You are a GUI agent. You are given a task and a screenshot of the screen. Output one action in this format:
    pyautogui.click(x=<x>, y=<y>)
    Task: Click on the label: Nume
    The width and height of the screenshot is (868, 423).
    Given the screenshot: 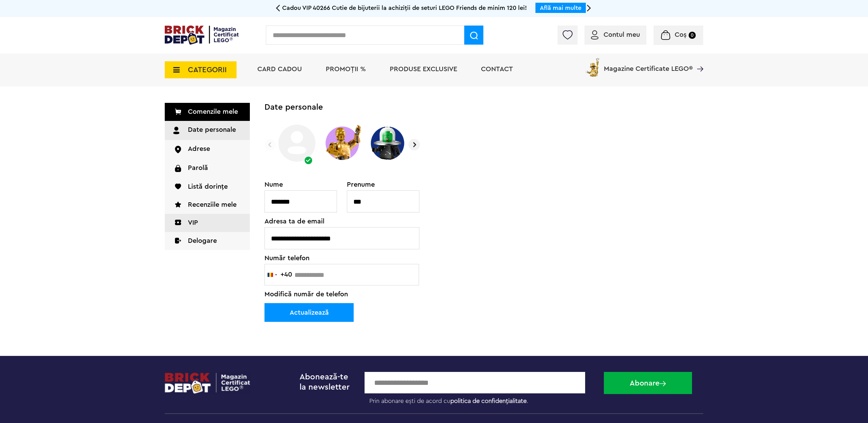 What is the action you would take?
    pyautogui.click(x=301, y=185)
    